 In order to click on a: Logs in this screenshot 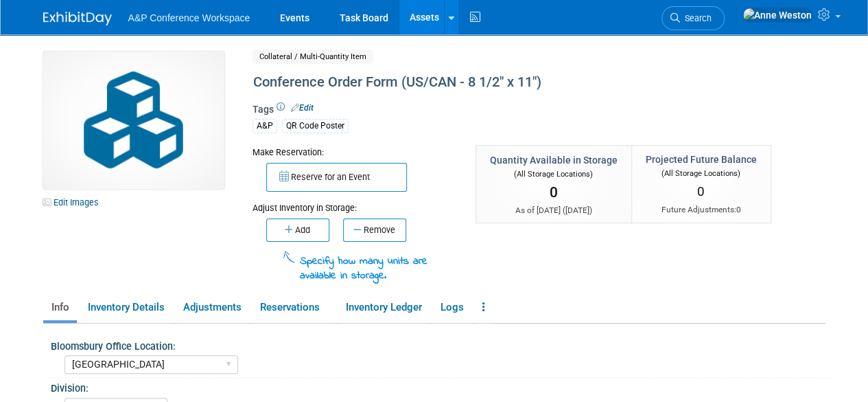, I will do `click(451, 307)`.